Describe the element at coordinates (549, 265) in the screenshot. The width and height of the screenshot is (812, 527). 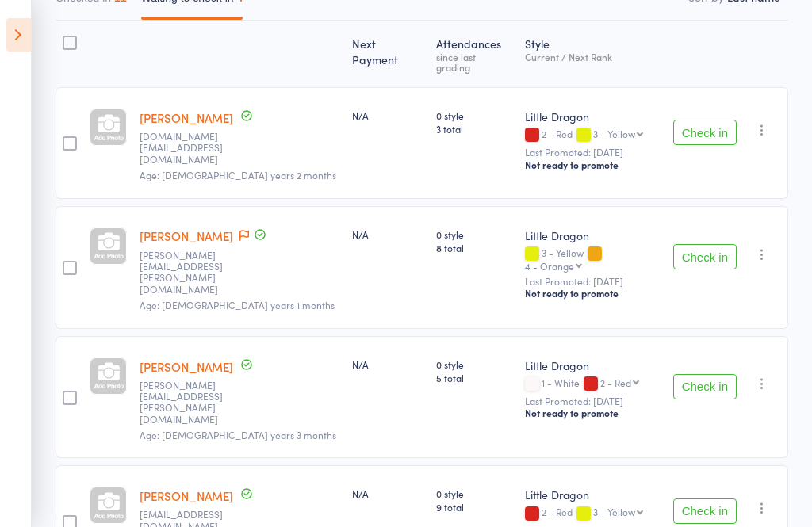
I see `div: 4 - Orange` at that location.